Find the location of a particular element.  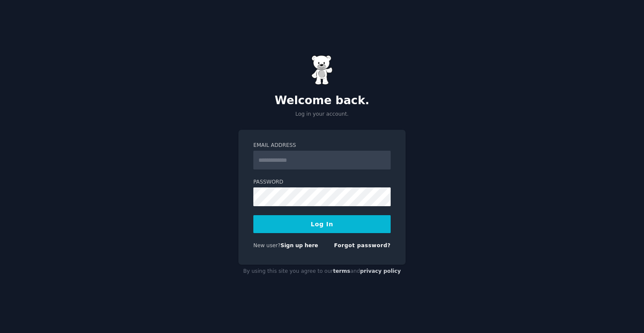

a: Sign up here is located at coordinates (300, 245).